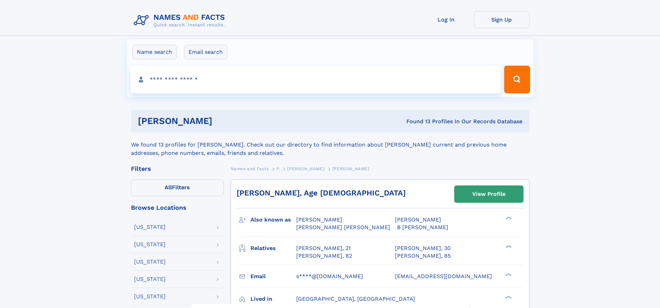 The width and height of the screenshot is (660, 308). What do you see at coordinates (274, 299) in the screenshot?
I see `h3: Lived in` at bounding box center [274, 299].